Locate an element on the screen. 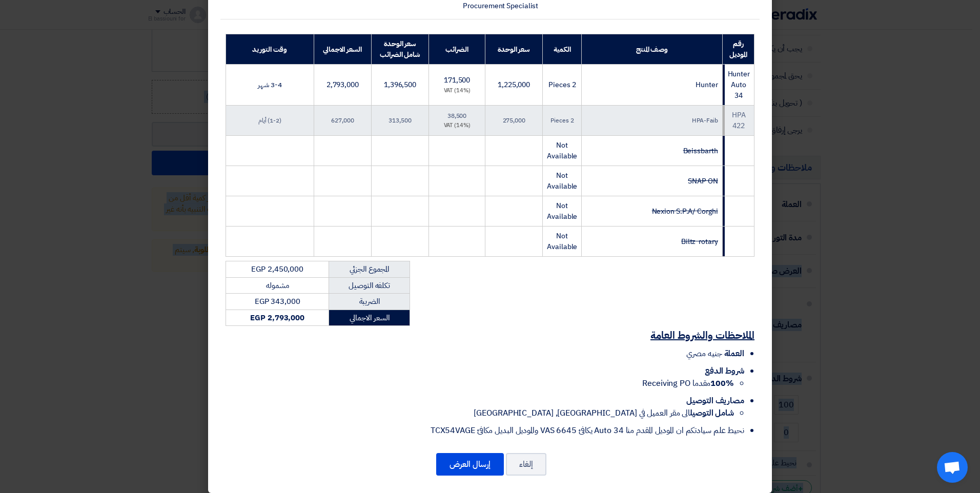 The height and width of the screenshot is (493, 980). strong: EGP 2,793,000 is located at coordinates (277, 318).